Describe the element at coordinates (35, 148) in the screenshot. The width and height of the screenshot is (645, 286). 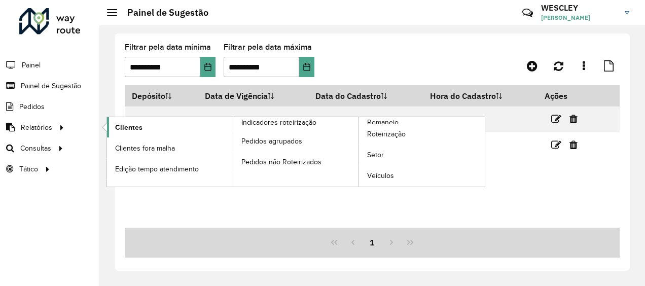
I see `span: Consultas` at that location.